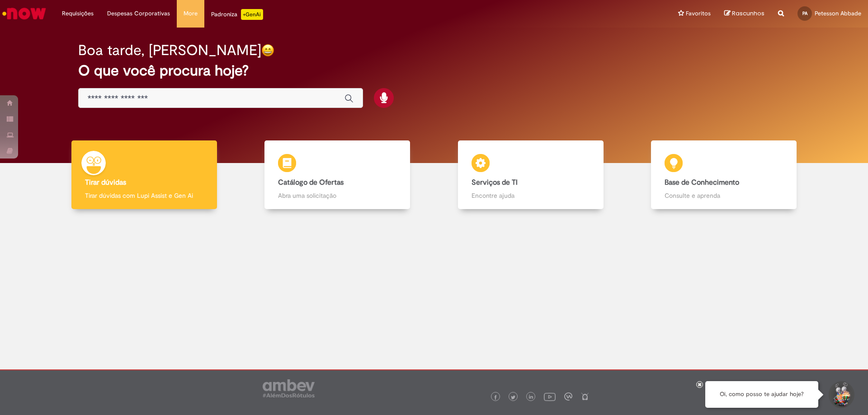  Describe the element at coordinates (288, 388) in the screenshot. I see `img: logo_footer_ambev_rotulo_gray.png` at that location.